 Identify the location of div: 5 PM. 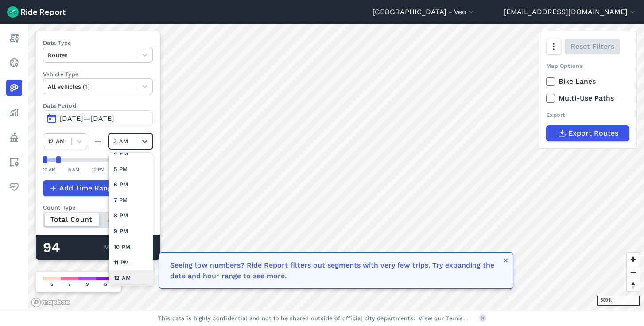
(131, 169).